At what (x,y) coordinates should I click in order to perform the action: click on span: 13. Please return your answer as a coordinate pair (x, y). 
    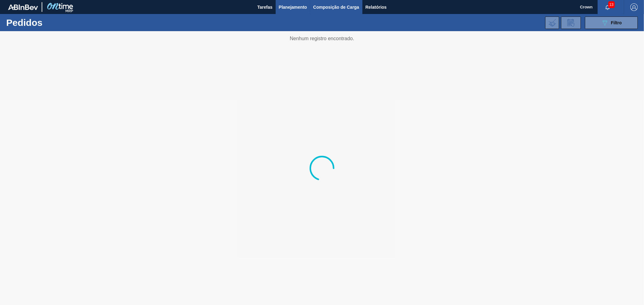
    Looking at the image, I should click on (612, 5).